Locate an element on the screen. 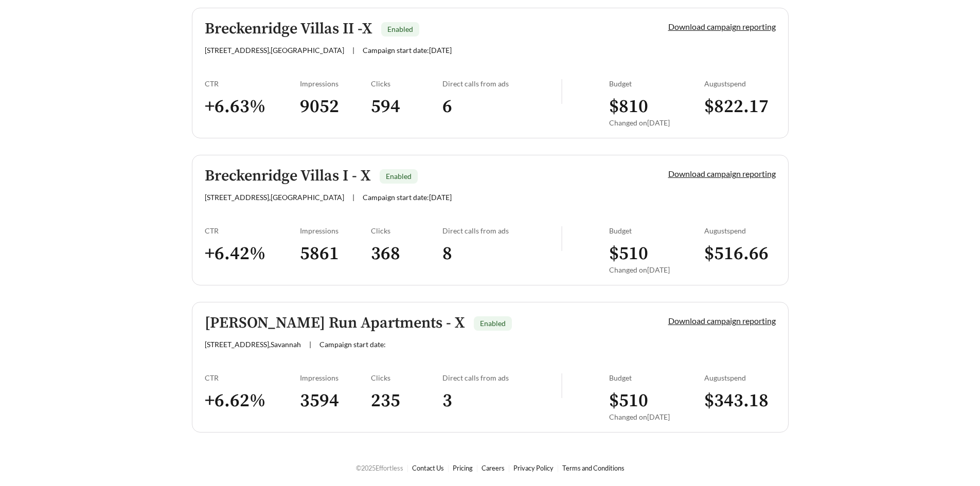  h3: 368 is located at coordinates (406, 253).